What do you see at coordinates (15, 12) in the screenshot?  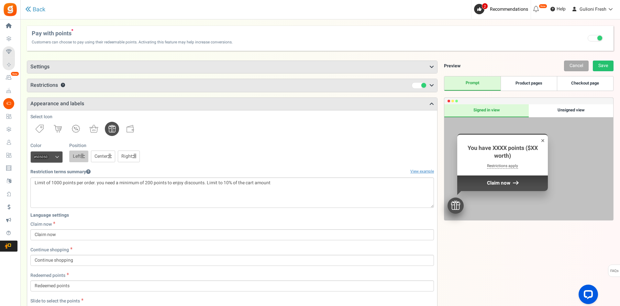 I see `button: Open LiveChat chat widget` at bounding box center [15, 12].